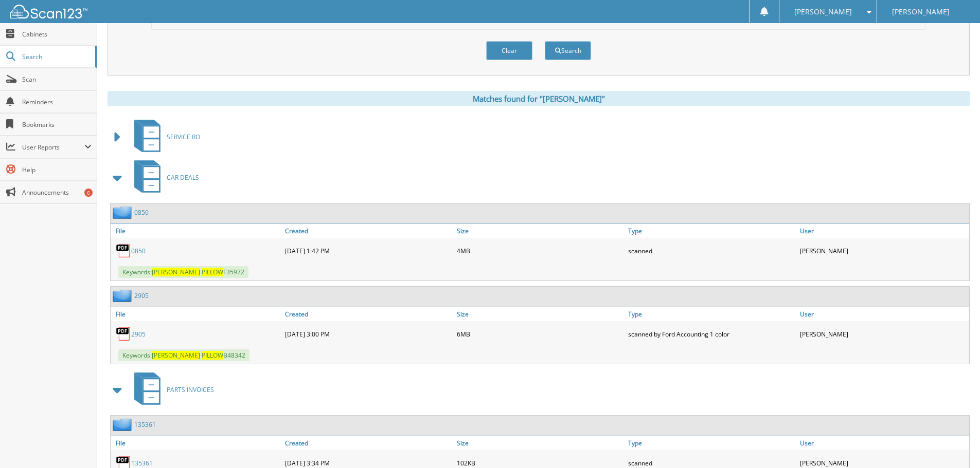  What do you see at coordinates (184, 355) in the screenshot?
I see `span: Keywords: B48342` at bounding box center [184, 355].